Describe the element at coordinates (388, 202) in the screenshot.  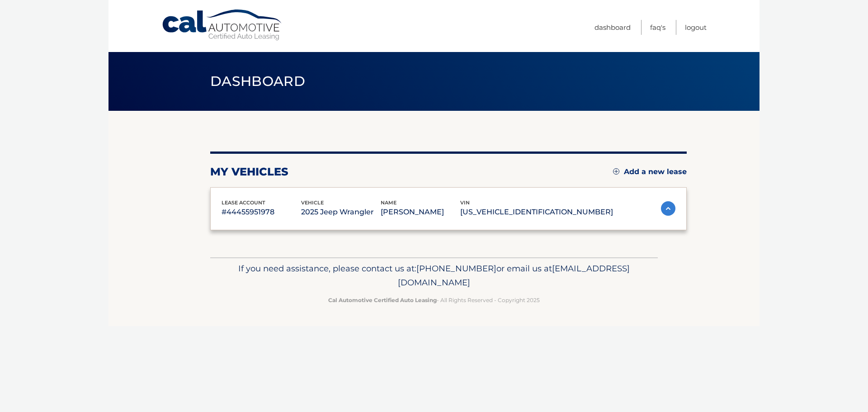
I see `span: name` at that location.